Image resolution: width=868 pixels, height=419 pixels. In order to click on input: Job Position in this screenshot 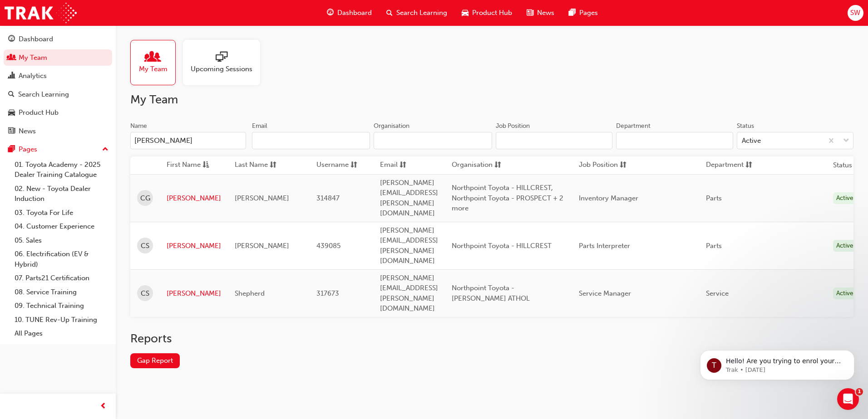, I will do `click(554, 141)`.